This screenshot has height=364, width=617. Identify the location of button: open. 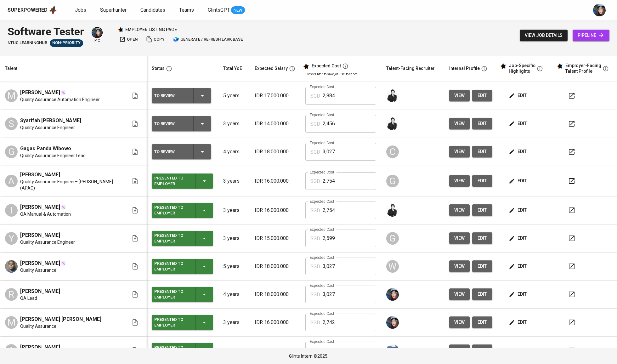
(129, 39).